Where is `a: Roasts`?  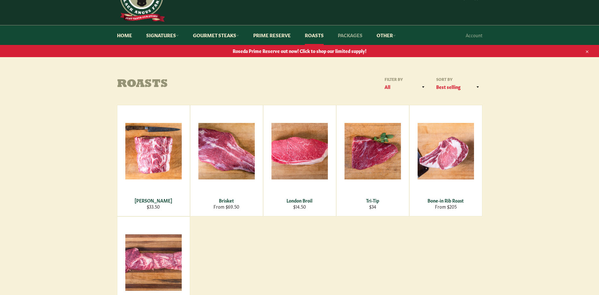 a: Roasts is located at coordinates (314, 35).